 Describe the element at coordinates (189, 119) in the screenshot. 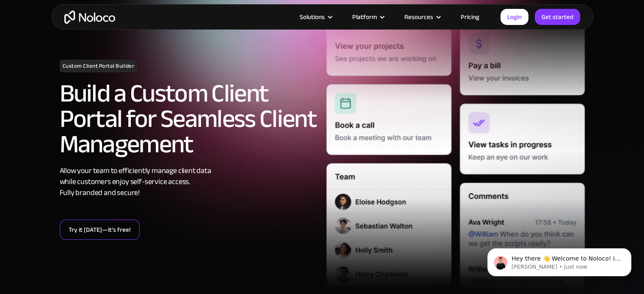

I see `h2: Build a Custom Client Portal for Seamless Client Management` at that location.